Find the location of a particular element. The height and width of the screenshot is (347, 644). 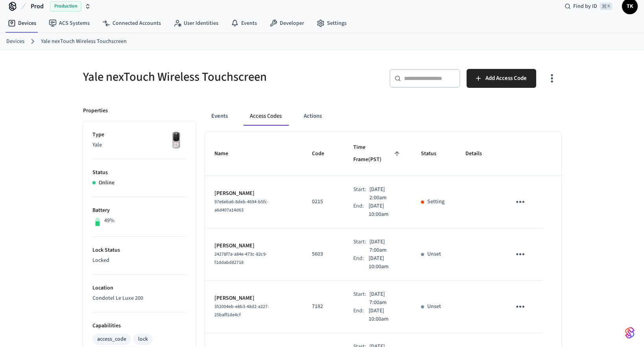

span: Code is located at coordinates (323, 154).